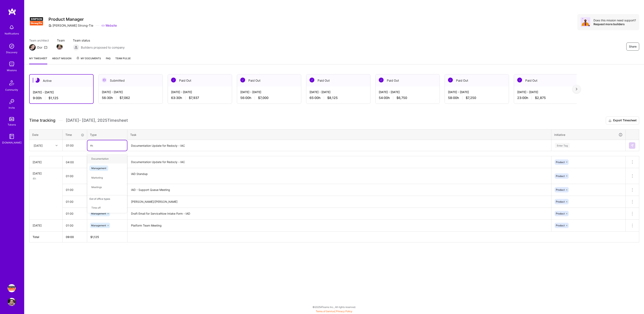 The height and width of the screenshot is (314, 644). Describe the element at coordinates (12, 27) in the screenshot. I see `img: bell` at that location.